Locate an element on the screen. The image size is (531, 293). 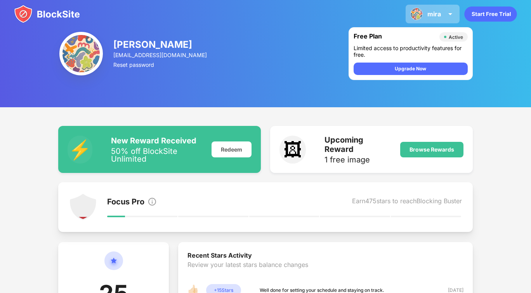
div: Reset password is located at coordinates (161, 64).